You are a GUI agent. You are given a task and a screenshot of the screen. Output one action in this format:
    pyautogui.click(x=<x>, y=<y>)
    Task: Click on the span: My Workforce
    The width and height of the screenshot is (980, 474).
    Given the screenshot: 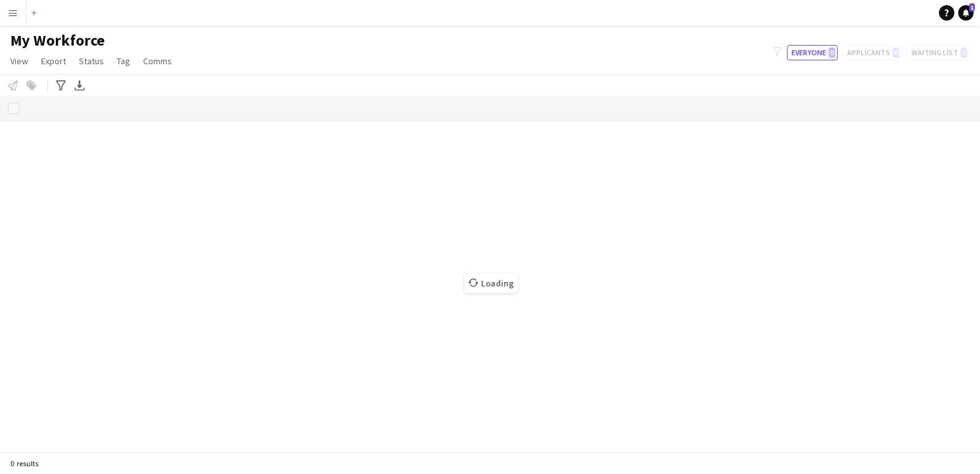 What is the action you would take?
    pyautogui.click(x=57, y=40)
    